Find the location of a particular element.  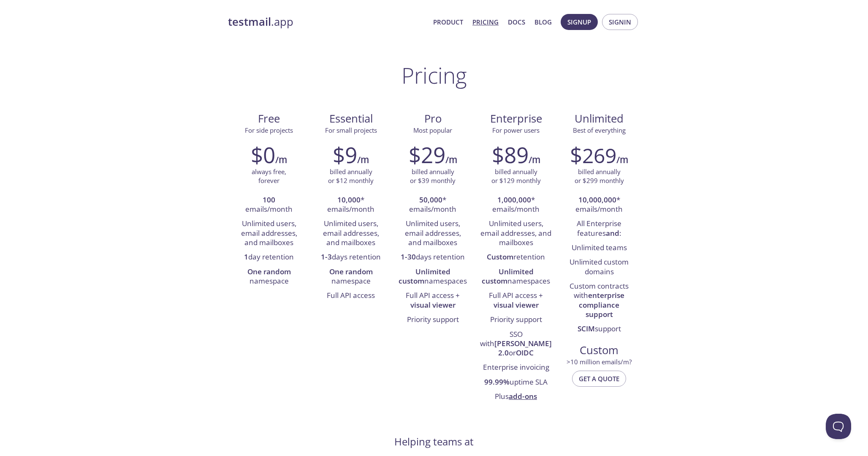

span: Enterprise is located at coordinates (516, 118).